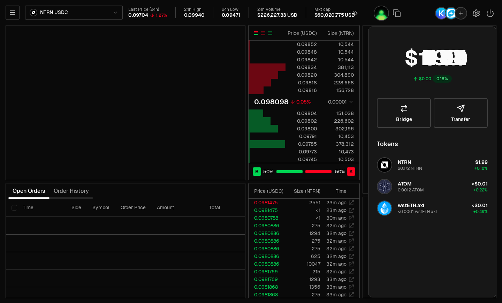 The image size is (502, 303). Describe the element at coordinates (381, 13) in the screenshot. I see `button: LOBSTROKK OLD LEDGER` at that location.